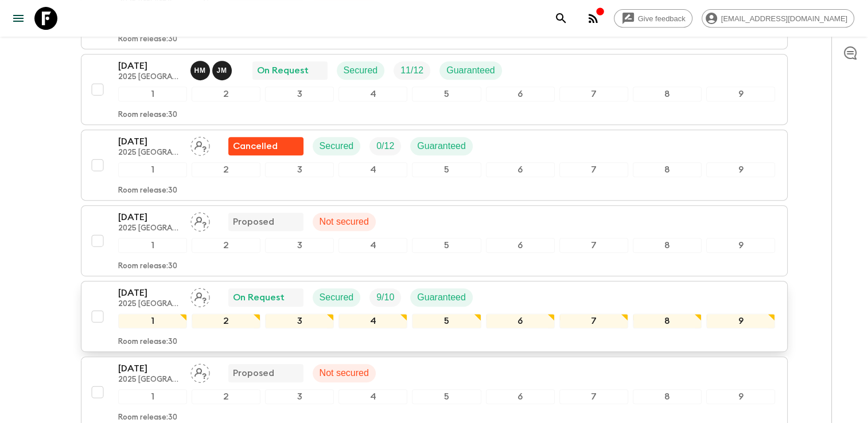  I want to click on a: Give feedback, so click(653, 18).